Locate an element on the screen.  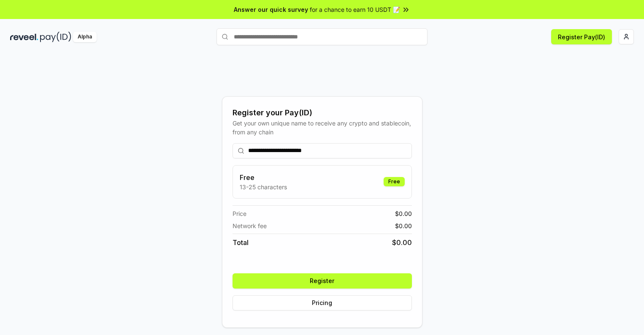
div: Register your Pay(ID) is located at coordinates (322, 113).